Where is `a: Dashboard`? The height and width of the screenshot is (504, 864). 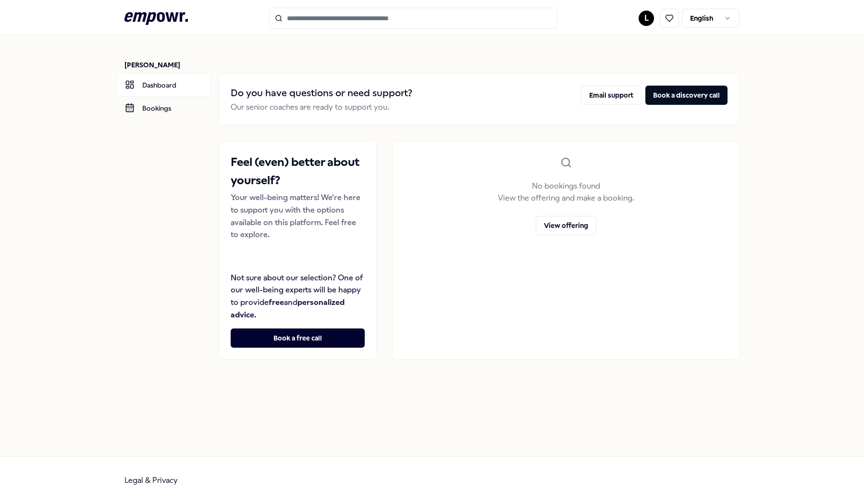
a: Dashboard is located at coordinates (164, 85).